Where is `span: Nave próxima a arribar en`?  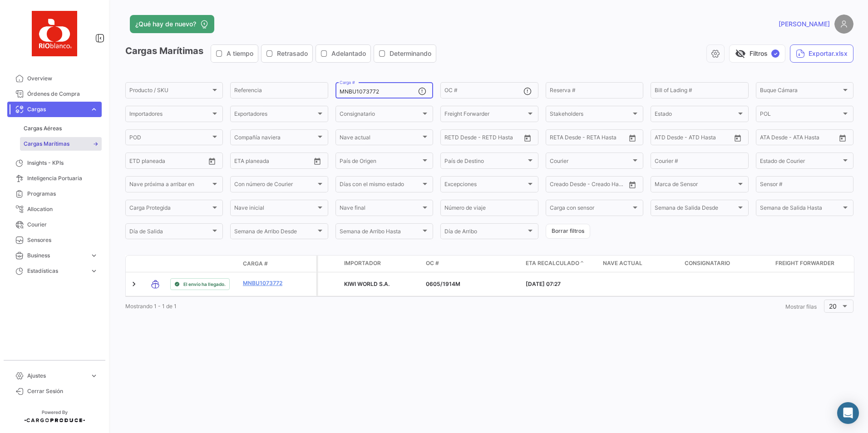
span: Nave próxima a arribar en is located at coordinates (170, 185).